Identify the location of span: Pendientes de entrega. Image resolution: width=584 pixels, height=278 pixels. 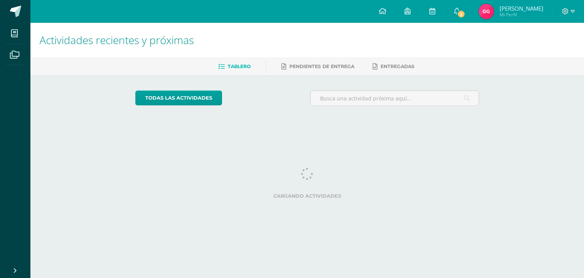
(322, 66).